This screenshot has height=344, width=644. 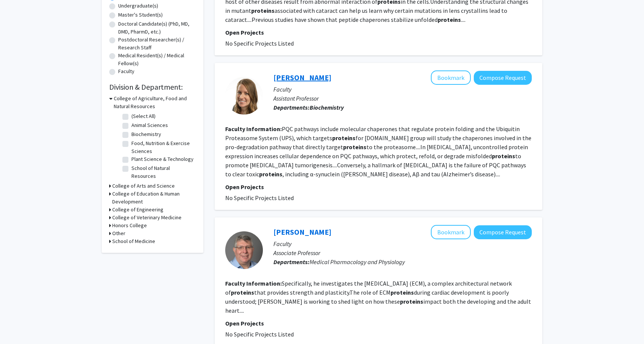 What do you see at coordinates (153, 87) in the screenshot?
I see `h2: Division & Department:` at bounding box center [153, 87].